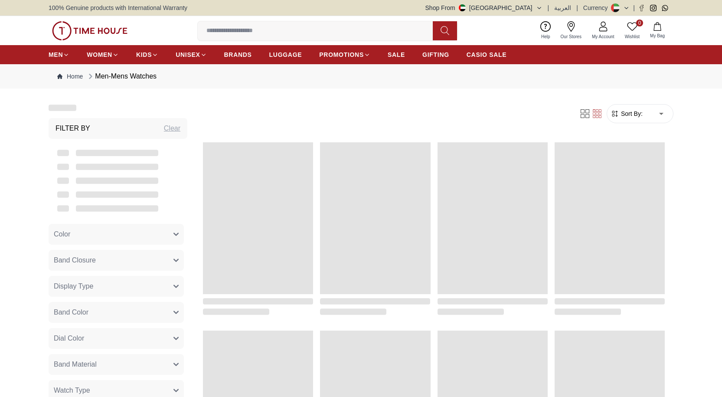  Describe the element at coordinates (658, 36) in the screenshot. I see `span: My Bag` at that location.